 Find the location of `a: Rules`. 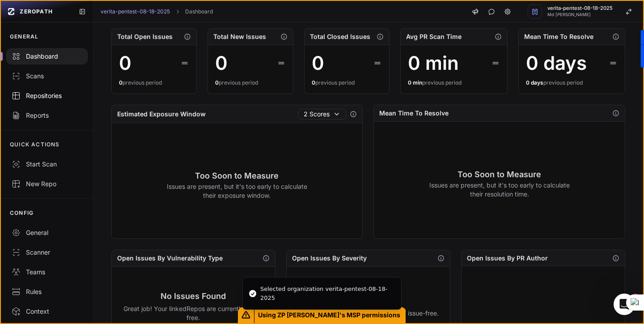

a: Rules is located at coordinates (47, 292).